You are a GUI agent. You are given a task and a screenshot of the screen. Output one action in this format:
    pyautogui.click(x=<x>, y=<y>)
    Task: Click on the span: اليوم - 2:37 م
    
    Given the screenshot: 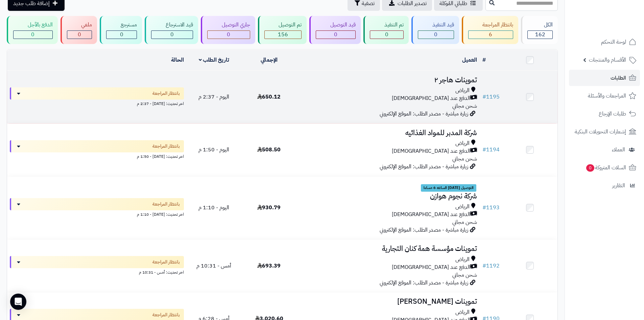 What is the action you would take?
    pyautogui.click(x=214, y=97)
    